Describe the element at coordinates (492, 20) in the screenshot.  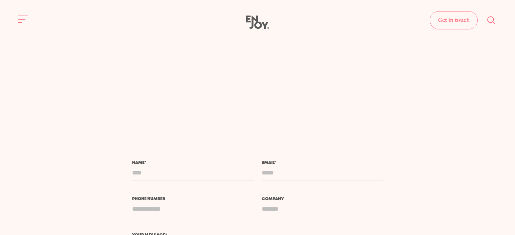
I see `button: Site search` at that location.